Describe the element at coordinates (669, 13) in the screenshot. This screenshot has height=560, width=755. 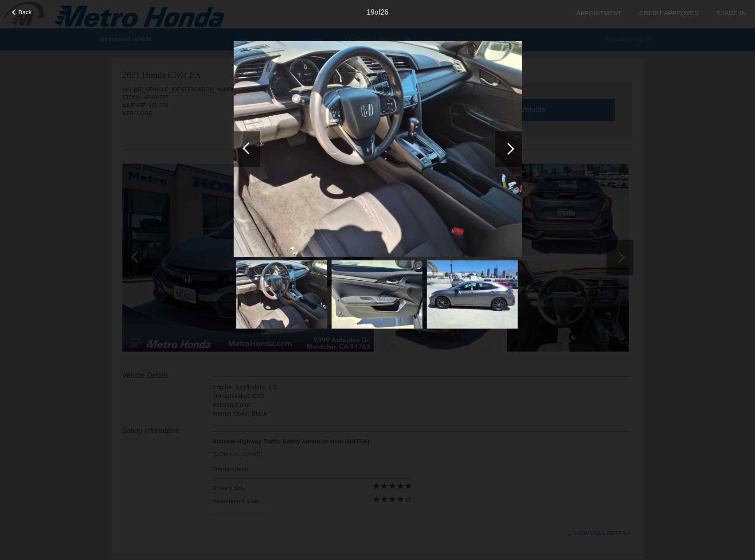
I see `a: Credit Approved` at that location.